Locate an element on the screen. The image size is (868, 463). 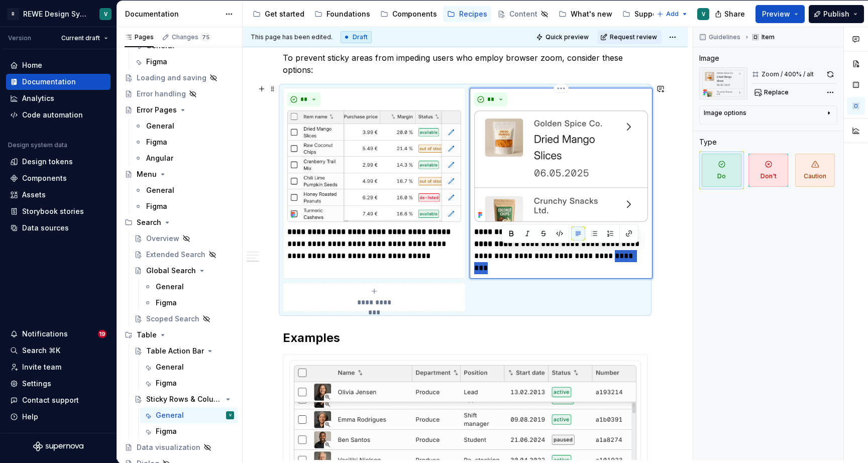
div: Overview is located at coordinates (162, 239).